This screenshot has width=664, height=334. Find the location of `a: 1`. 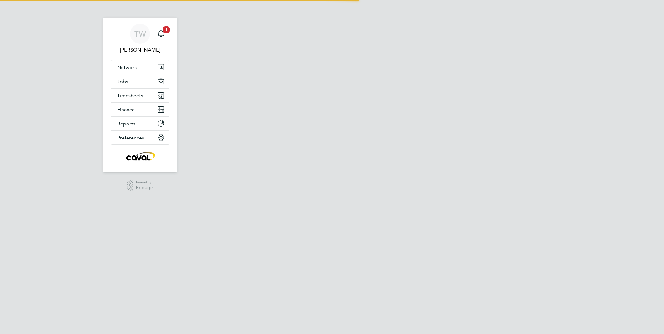

a: 1 is located at coordinates (161, 34).